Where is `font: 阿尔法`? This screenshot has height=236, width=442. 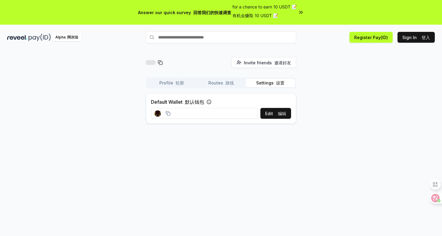
font: 阿尔法 is located at coordinates (73, 37).